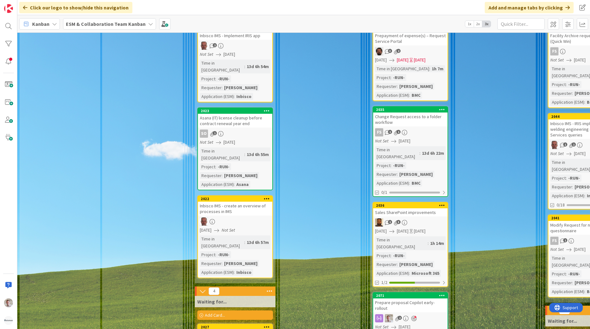  What do you see at coordinates (212, 302) in the screenshot?
I see `span: Waiting for...` at bounding box center [212, 302].